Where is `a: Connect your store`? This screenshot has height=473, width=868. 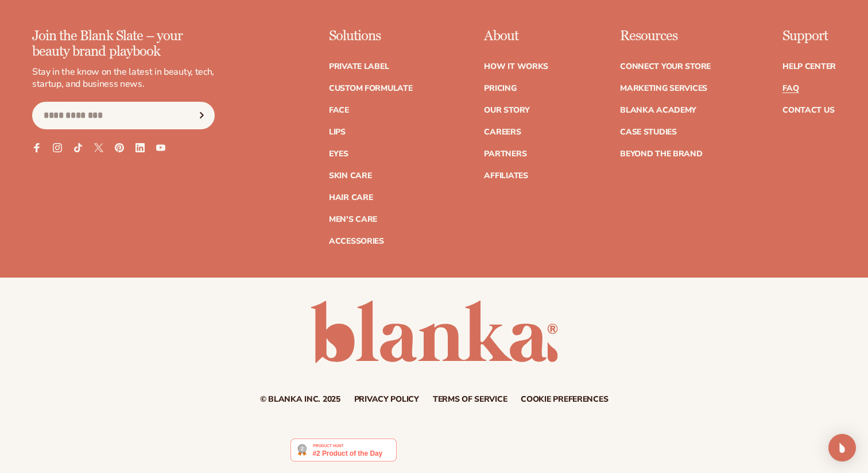
a: Connect your store is located at coordinates (665, 67).